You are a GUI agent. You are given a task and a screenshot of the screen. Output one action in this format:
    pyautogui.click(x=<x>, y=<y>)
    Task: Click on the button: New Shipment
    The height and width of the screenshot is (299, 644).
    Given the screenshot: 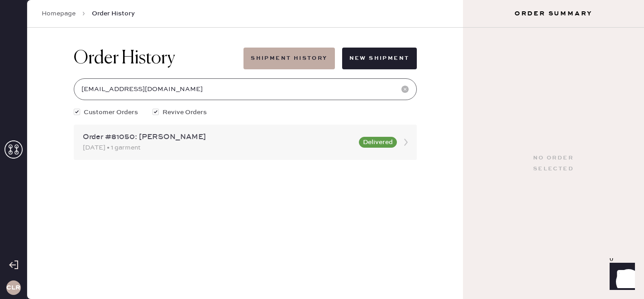 What is the action you would take?
    pyautogui.click(x=379, y=59)
    